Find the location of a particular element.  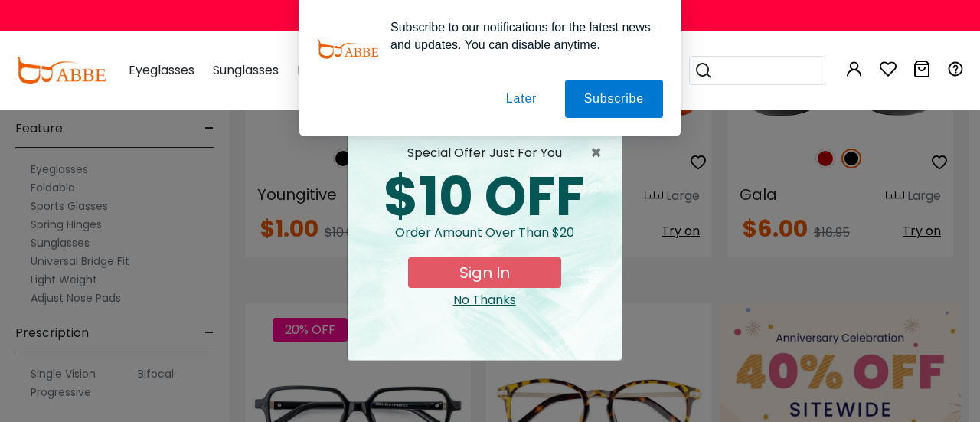

button: Sign In is located at coordinates (485, 273).